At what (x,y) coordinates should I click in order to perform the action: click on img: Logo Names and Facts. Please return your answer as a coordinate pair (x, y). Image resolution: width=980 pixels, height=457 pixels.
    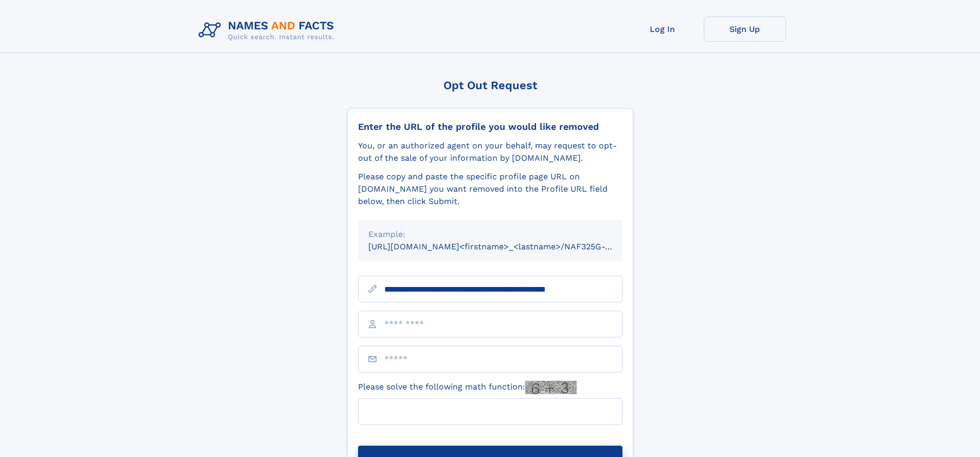
    Looking at the image, I should click on (269, 30).